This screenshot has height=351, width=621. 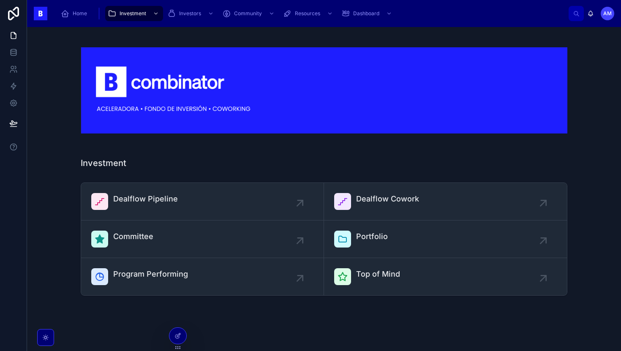 I want to click on img: App logo, so click(x=41, y=14).